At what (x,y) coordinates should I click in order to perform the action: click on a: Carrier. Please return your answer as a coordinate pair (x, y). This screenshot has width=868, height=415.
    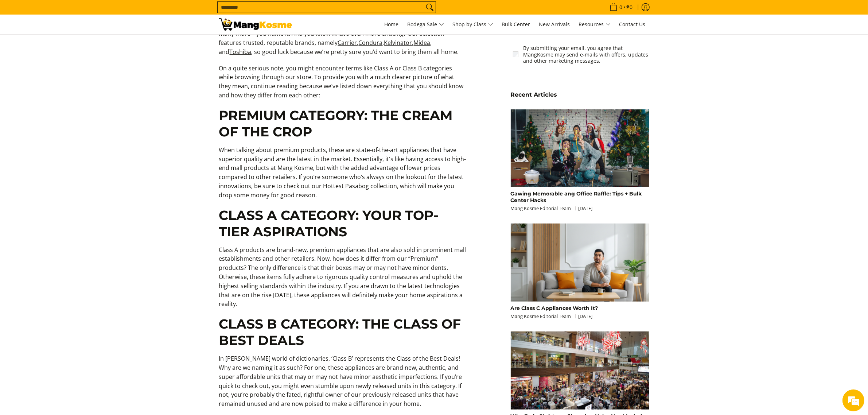
    Looking at the image, I should click on (347, 42).